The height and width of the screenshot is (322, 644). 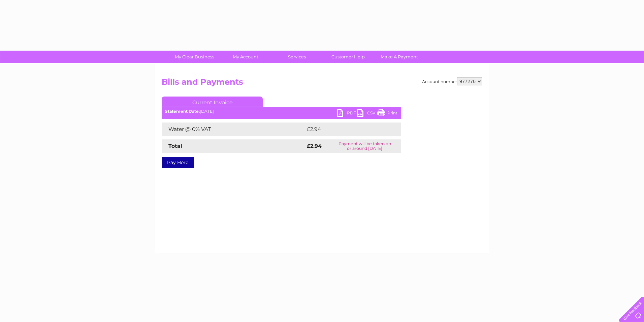 I want to click on a: My Clear Business, so click(x=195, y=57).